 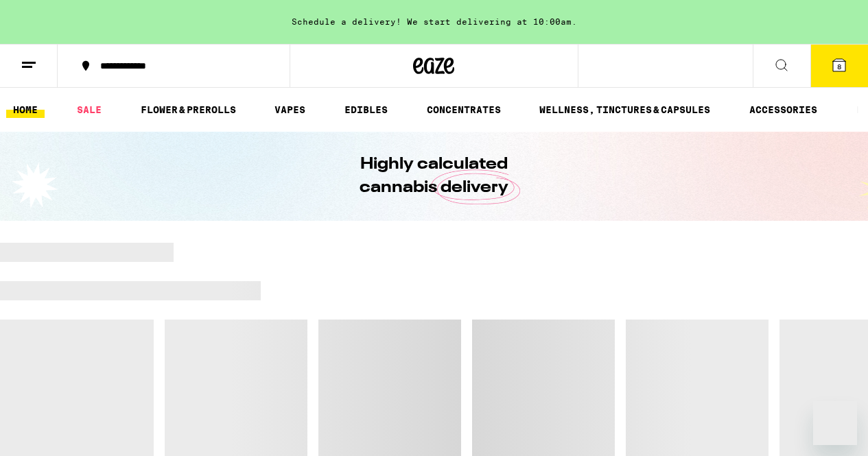 What do you see at coordinates (89, 110) in the screenshot?
I see `a: SALE` at bounding box center [89, 110].